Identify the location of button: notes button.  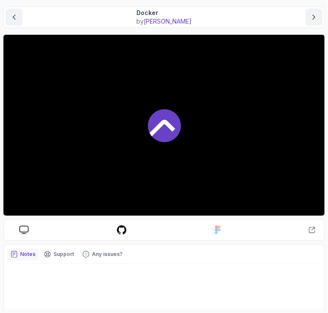
(23, 254).